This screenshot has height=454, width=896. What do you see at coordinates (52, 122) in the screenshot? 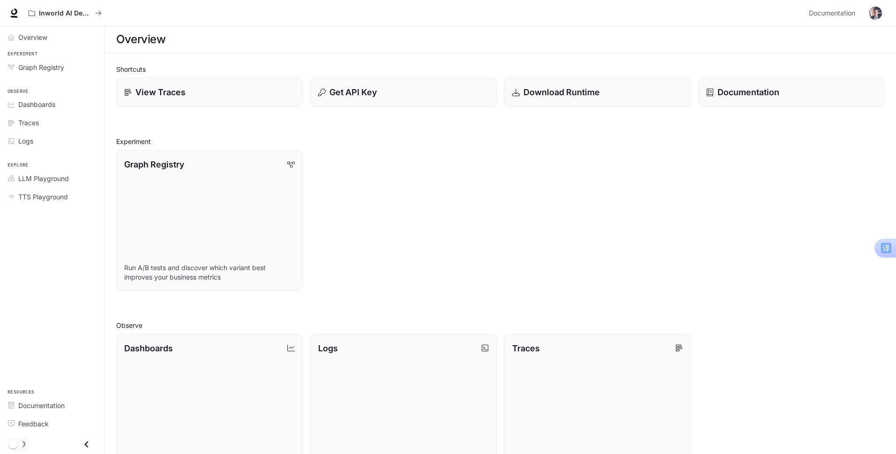
I see `a: Traces` at bounding box center [52, 122].